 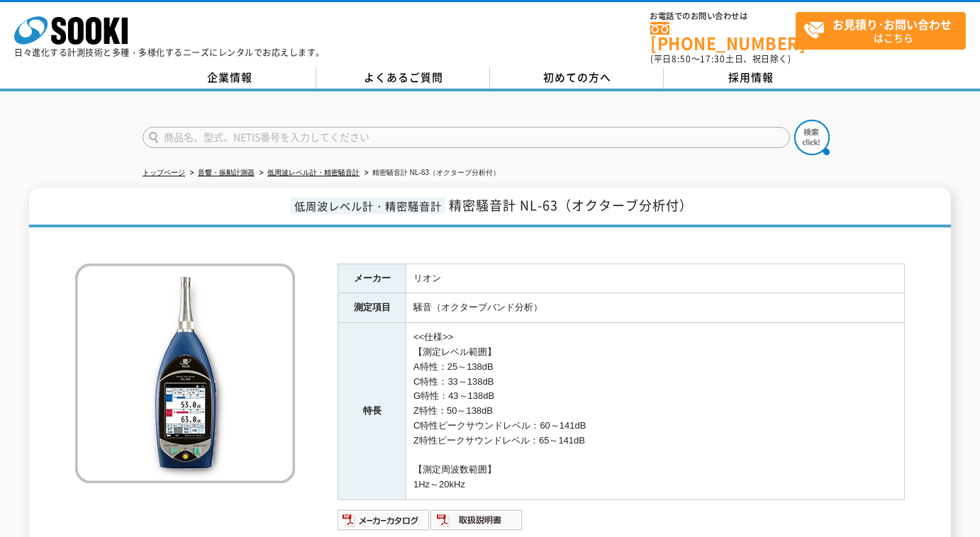 I want to click on a: お見積り･お問い合わせはこちら, so click(x=880, y=30).